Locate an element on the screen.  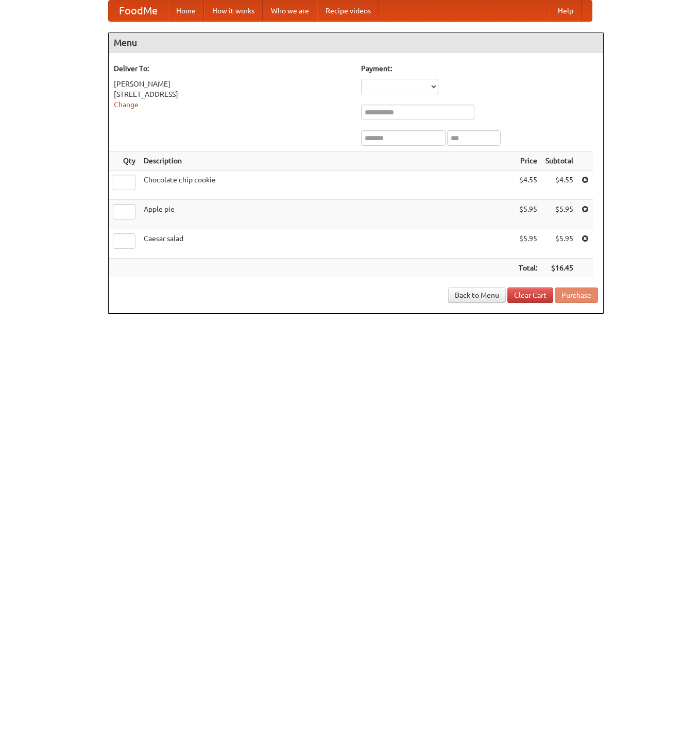
td: Apple pie is located at coordinates (327, 214).